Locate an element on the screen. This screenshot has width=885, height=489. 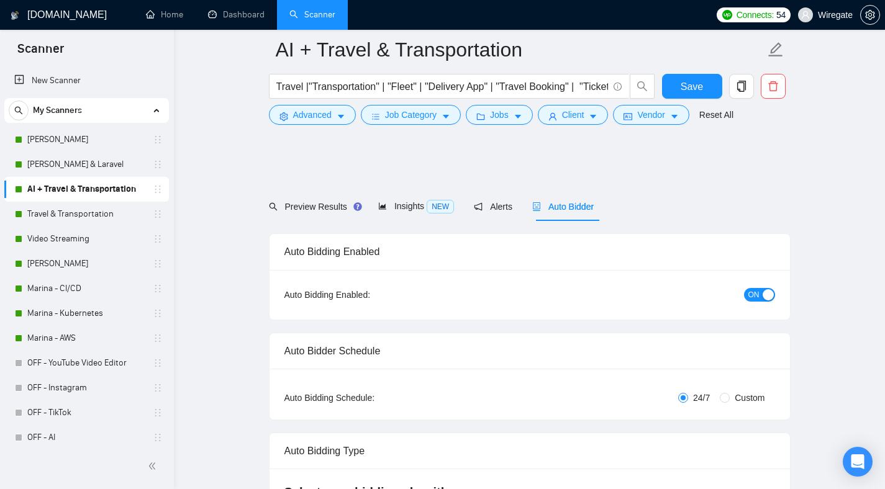
span: Jobs is located at coordinates (499, 115).